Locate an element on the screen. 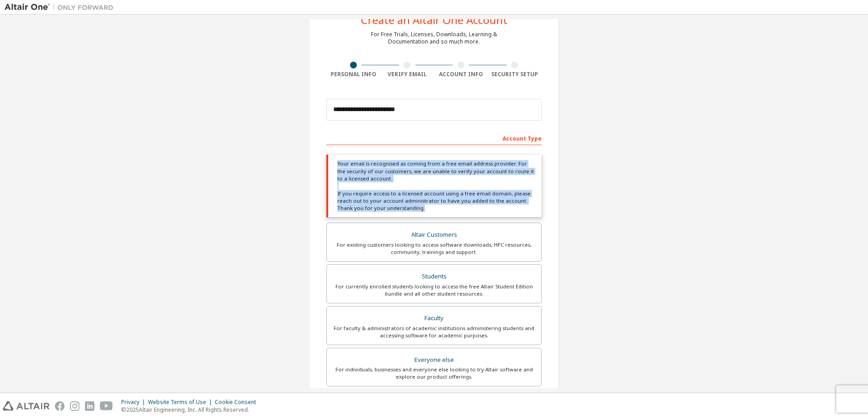 This screenshot has height=419, width=868. img: instagram.svg is located at coordinates (75, 406).